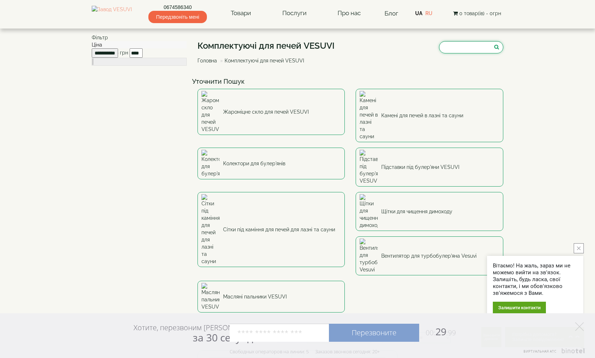  Describe the element at coordinates (177, 17) in the screenshot. I see `span: Передзвоніть мені` at that location.